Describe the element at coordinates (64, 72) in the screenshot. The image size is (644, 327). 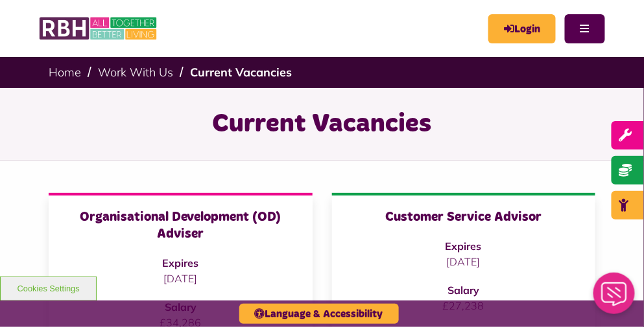
I see `a: Home` at that location.